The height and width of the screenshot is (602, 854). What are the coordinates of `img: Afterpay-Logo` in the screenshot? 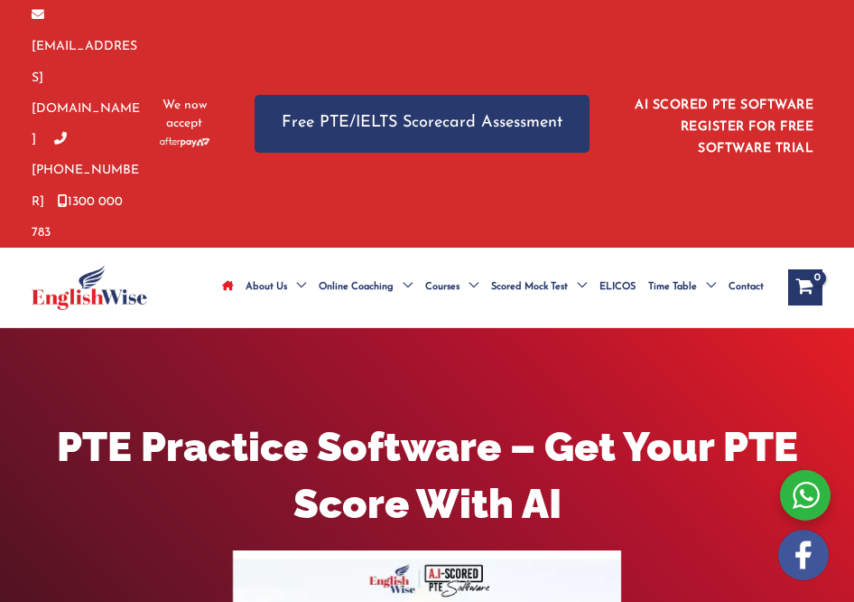 It's located at (184, 142).